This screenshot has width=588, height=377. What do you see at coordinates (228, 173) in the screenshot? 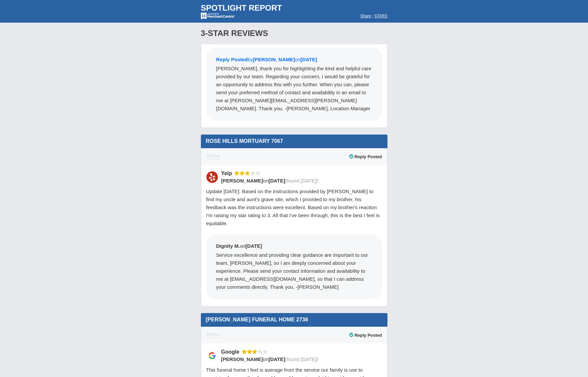
I see `div: Yelp` at bounding box center [228, 173].